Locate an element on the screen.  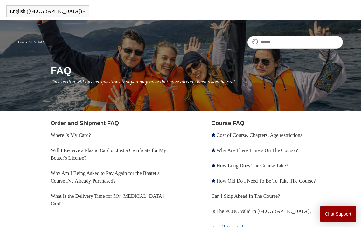
a: How Long Does The Course Take? is located at coordinates (252, 166).